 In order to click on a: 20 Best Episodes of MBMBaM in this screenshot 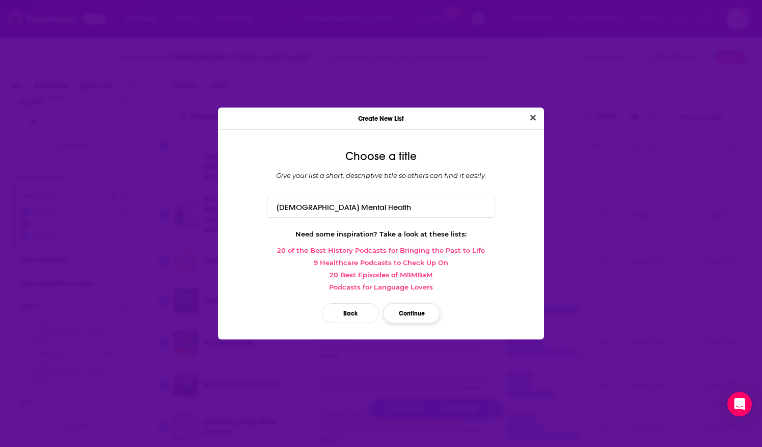, I will do `click(381, 274)`.